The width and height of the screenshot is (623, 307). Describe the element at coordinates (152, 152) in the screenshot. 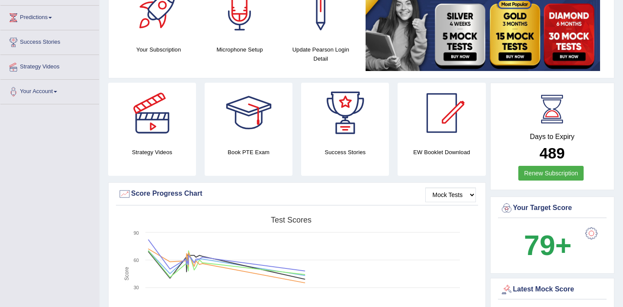

I see `h4: Strategy Videos` at that location.